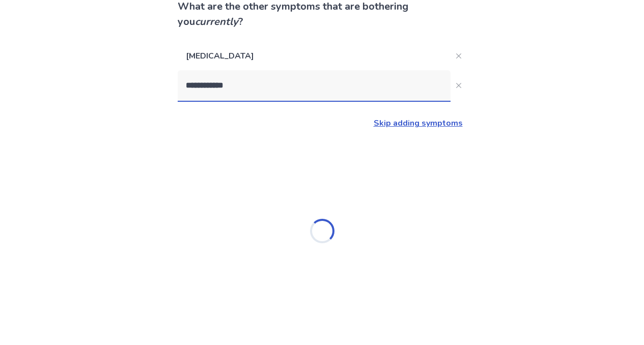 Image resolution: width=644 pixels, height=345 pixels. Describe the element at coordinates (418, 123) in the screenshot. I see `a: Skip adding symptoms` at that location.